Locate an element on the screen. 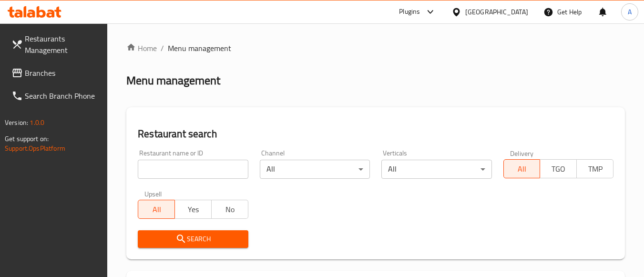 This screenshot has height=277, width=644. span: Branches is located at coordinates (63, 73).